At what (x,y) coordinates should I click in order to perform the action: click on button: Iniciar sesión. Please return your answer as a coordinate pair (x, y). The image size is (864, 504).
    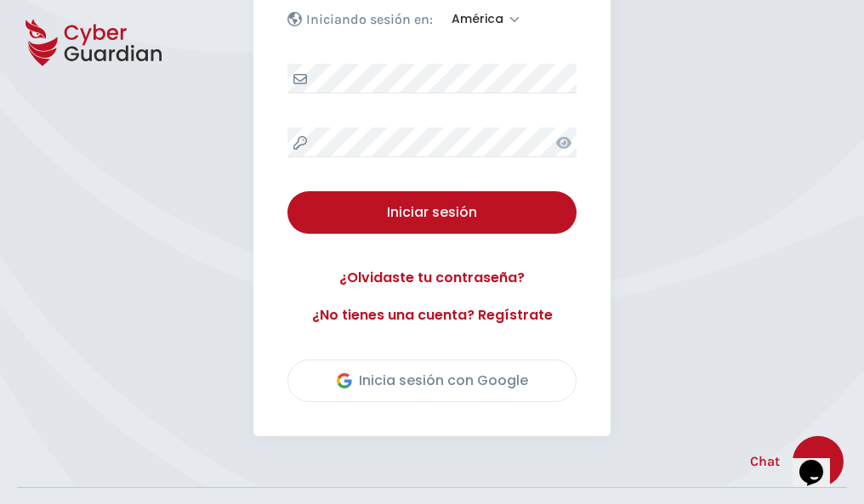
    Looking at the image, I should click on (432, 213).